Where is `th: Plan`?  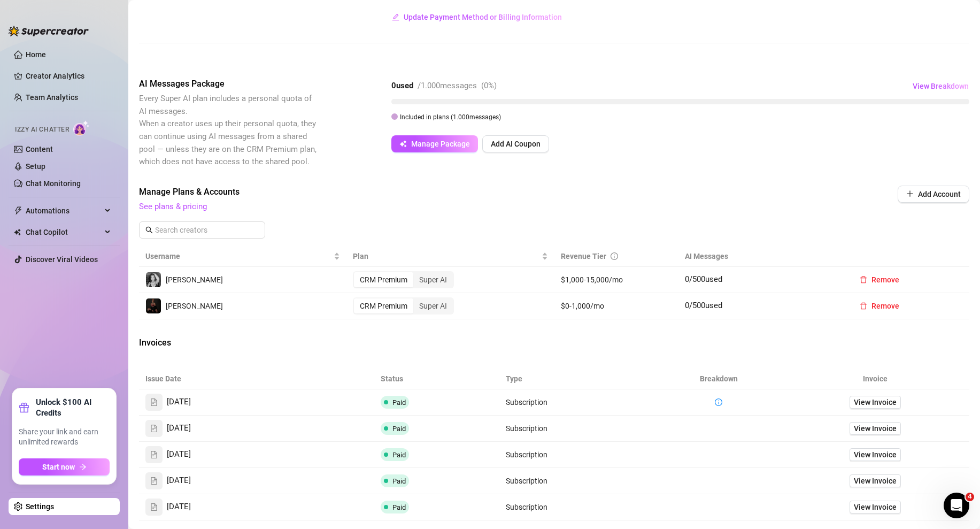
th: Plan is located at coordinates (450, 256).